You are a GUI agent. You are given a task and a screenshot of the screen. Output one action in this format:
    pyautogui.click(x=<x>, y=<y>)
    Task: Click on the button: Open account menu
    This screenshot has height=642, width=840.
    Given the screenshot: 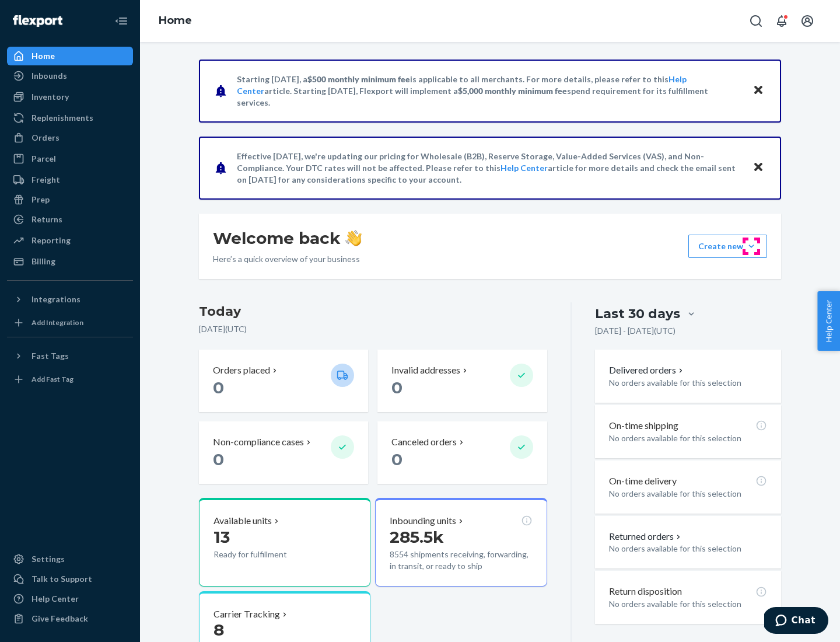 What is the action you would take?
    pyautogui.click(x=808, y=21)
    